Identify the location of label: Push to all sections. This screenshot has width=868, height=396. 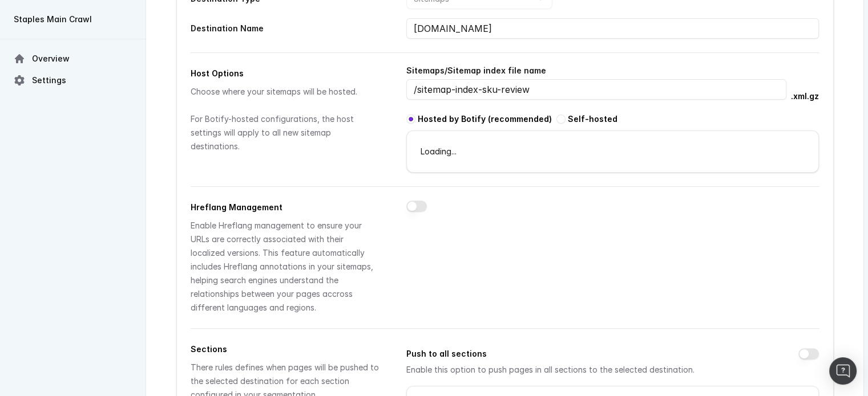
(446, 354).